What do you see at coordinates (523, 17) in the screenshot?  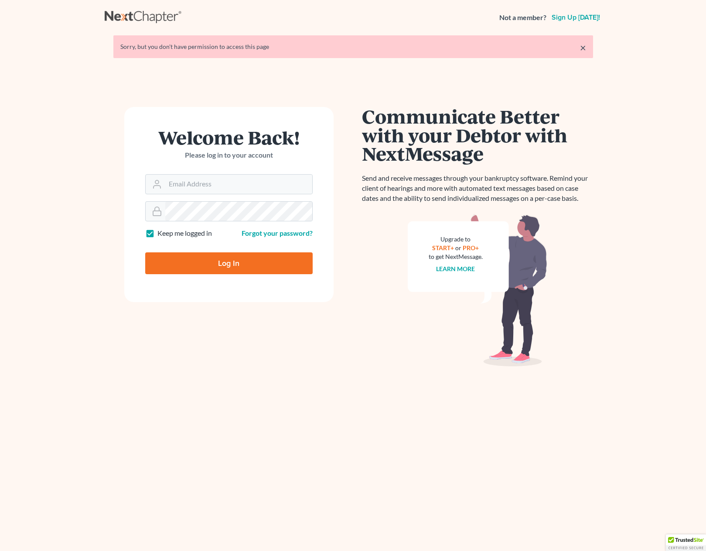 I see `strong: Not a member?` at bounding box center [523, 17].